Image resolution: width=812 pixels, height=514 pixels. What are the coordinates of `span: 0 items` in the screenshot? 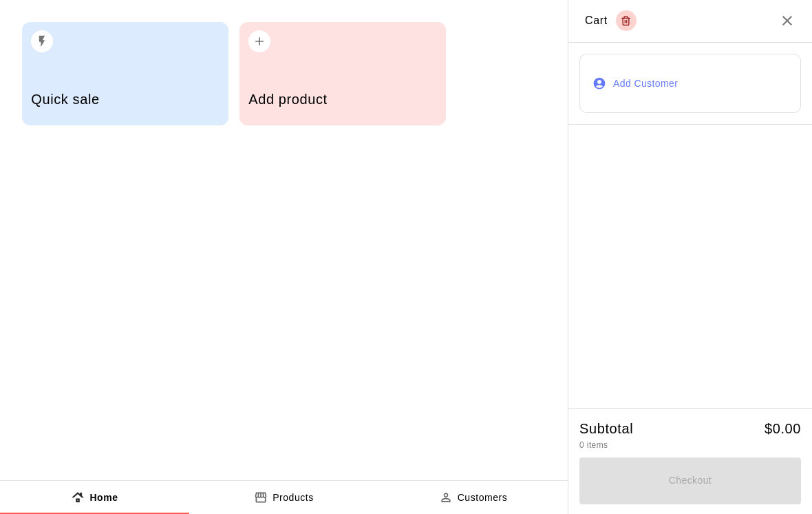 It's located at (594, 445).